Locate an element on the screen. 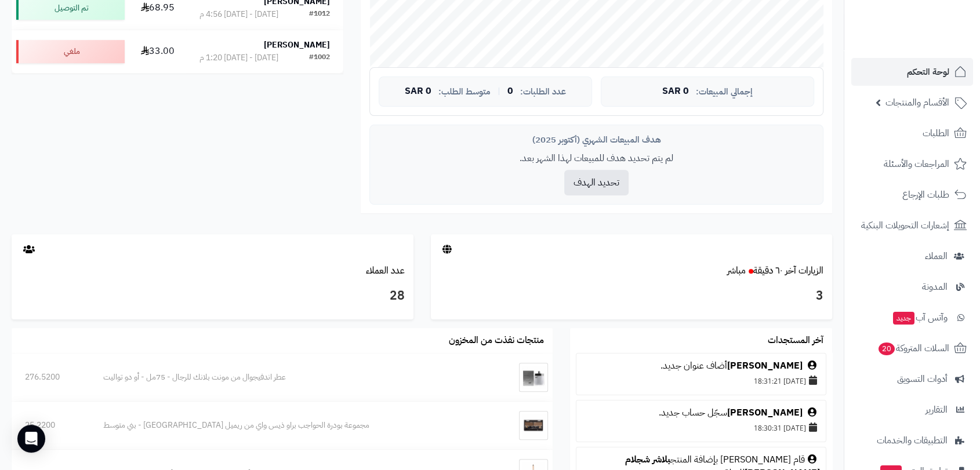 The height and width of the screenshot is (470, 980). p: لم يتم تحديد هدف للمبيعات لهذا الشهر بعد. is located at coordinates (596, 158).